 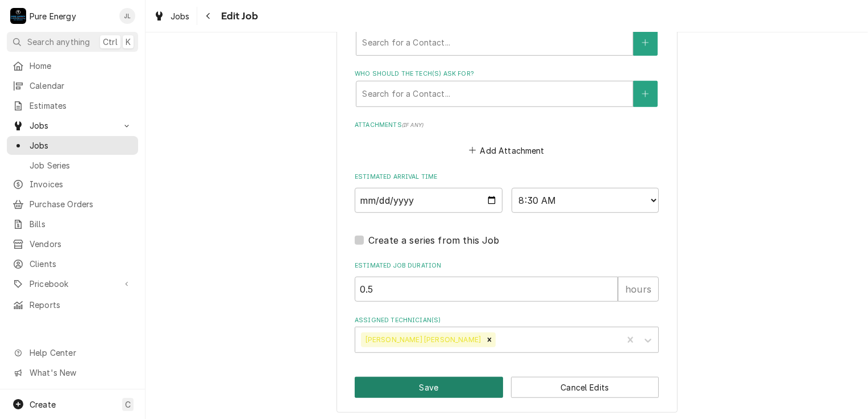 What do you see at coordinates (53, 16) in the screenshot?
I see `div: Pure Energy` at bounding box center [53, 16].